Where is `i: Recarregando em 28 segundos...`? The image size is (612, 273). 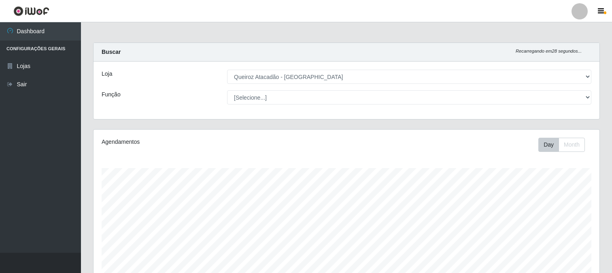
i: Recarregando em 28 segundos... is located at coordinates (549, 51).